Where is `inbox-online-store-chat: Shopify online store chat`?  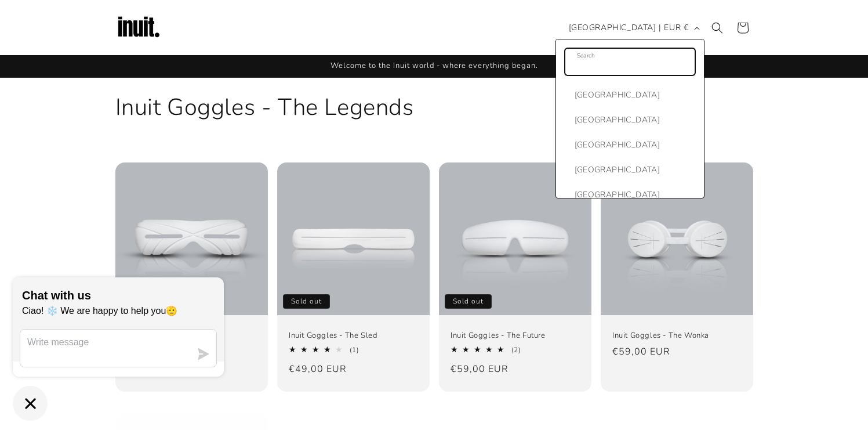
inbox-online-store-chat: Shopify online store chat is located at coordinates (118, 349).